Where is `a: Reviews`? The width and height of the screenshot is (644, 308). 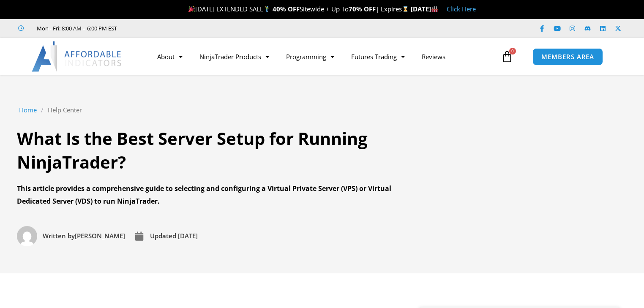 a: Reviews is located at coordinates (433, 56).